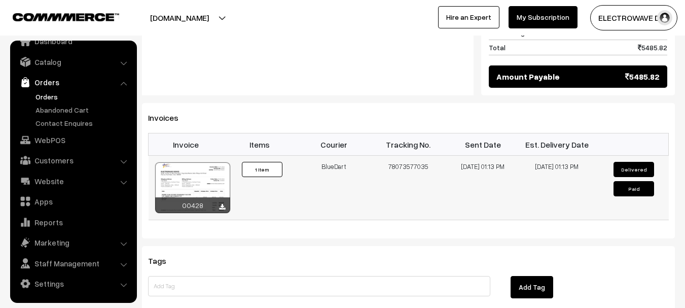  I want to click on a: COMMMERCE, so click(57, 16).